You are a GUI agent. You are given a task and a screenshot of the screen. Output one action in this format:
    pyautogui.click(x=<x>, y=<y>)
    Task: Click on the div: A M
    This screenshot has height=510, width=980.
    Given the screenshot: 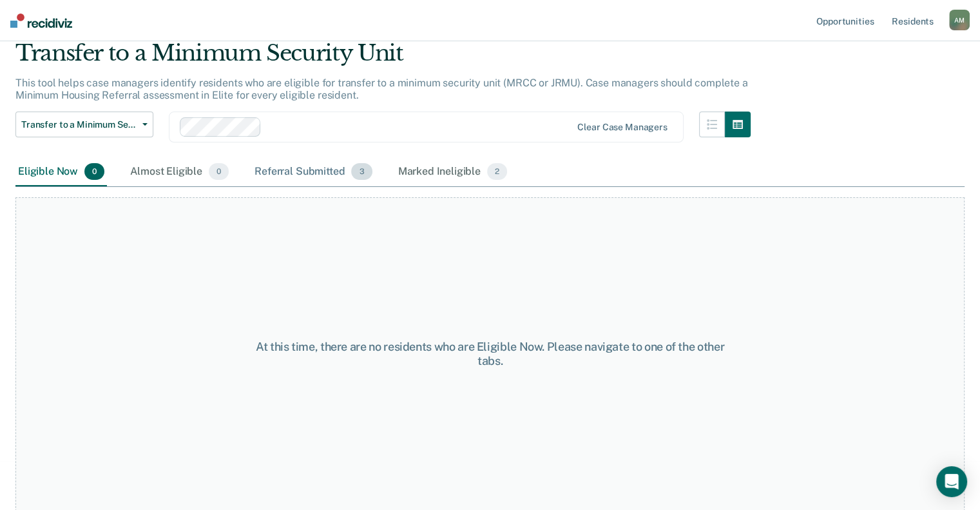 What is the action you would take?
    pyautogui.click(x=960, y=20)
    